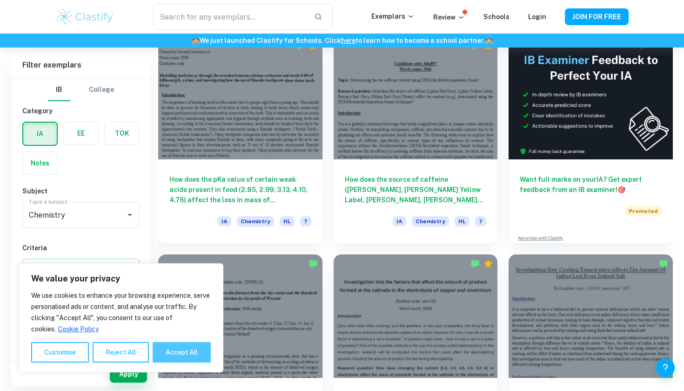 Image resolution: width=684 pixels, height=391 pixels. I want to click on div: Filter type choice, so click(81, 90).